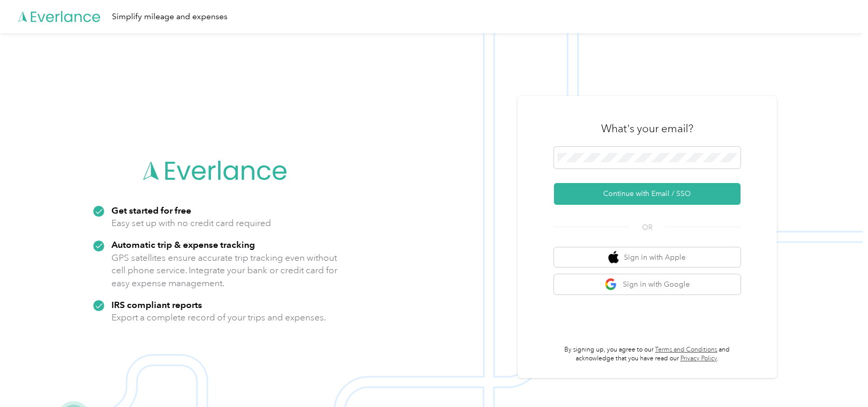  Describe the element at coordinates (157, 305) in the screenshot. I see `strong: IRS compliant reports` at that location.